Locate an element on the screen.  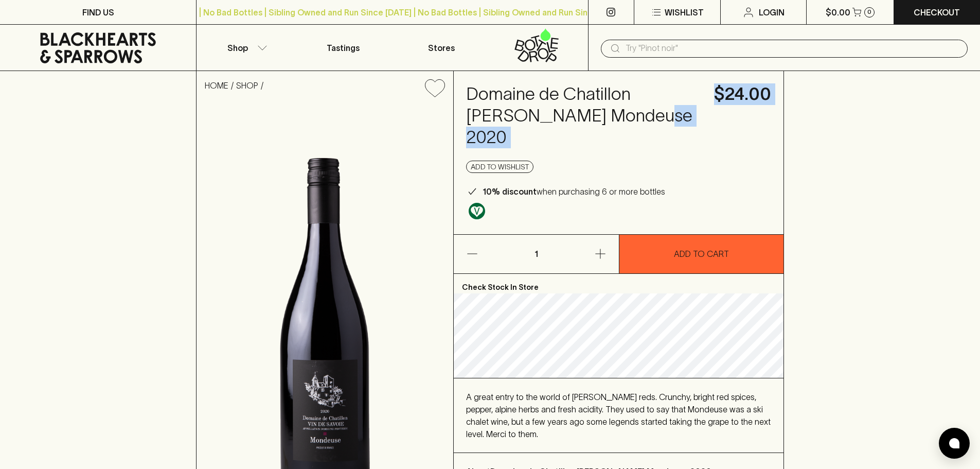
p: 1 is located at coordinates (536, 254).